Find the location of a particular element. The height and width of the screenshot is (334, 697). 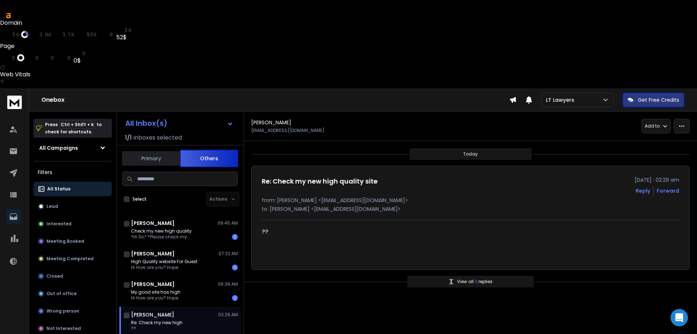

button: Interested is located at coordinates (73, 224).